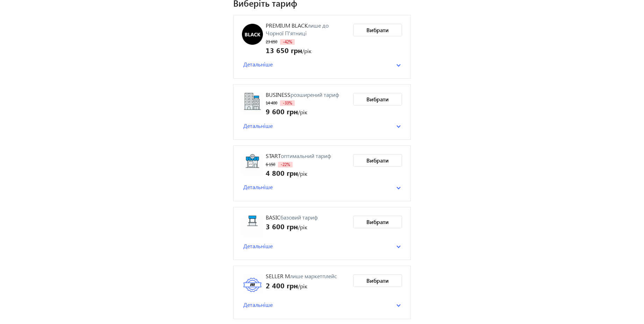 This screenshot has height=324, width=644. I want to click on span: -42%, so click(287, 42).